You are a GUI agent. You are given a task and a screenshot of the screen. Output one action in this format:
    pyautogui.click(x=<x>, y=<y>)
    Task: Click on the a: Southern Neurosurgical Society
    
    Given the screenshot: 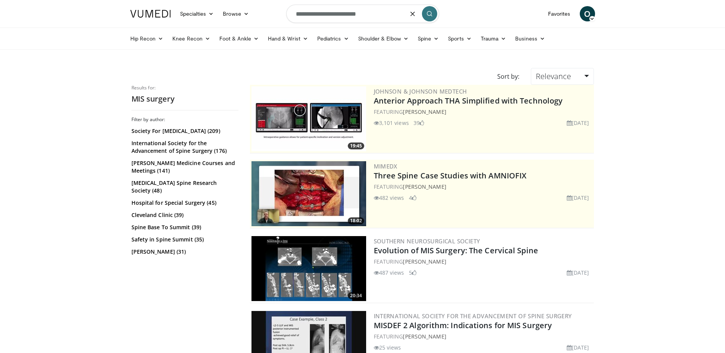 What is the action you would take?
    pyautogui.click(x=427, y=241)
    